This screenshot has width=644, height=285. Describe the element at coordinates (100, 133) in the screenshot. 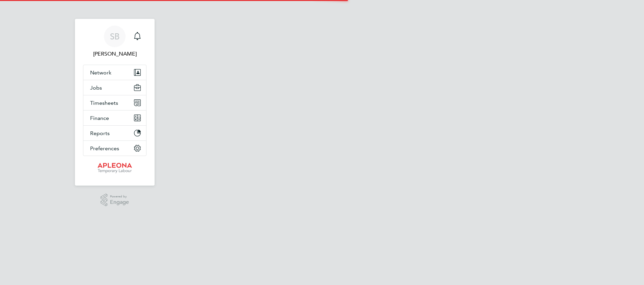

I see `span: Reports` at that location.